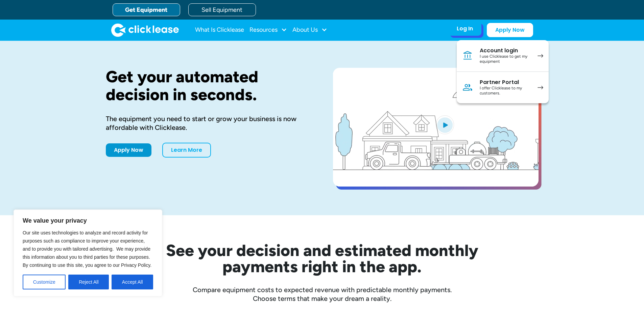  Describe the element at coordinates (145, 31) in the screenshot. I see `a: home` at that location.